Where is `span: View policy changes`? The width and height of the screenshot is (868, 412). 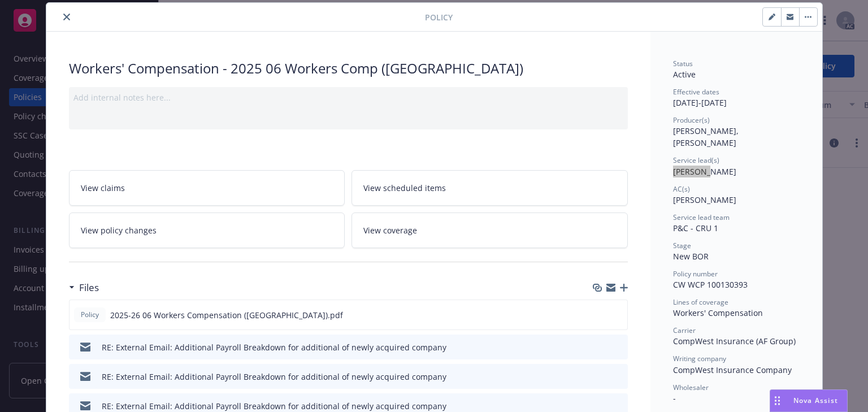 span: View policy changes is located at coordinates (119, 230).